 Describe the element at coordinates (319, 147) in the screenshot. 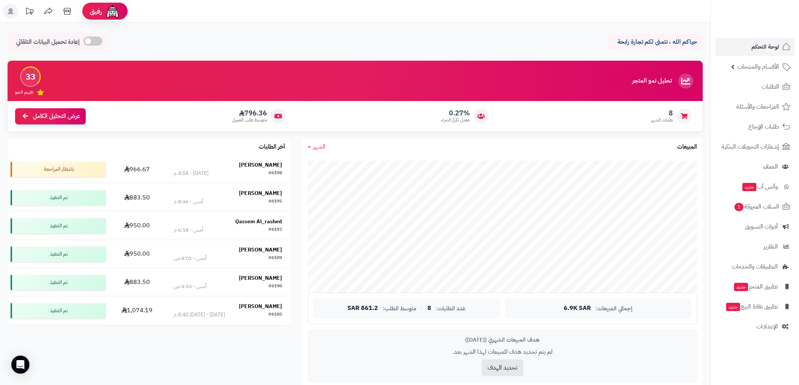

I see `span: الشهر` at that location.